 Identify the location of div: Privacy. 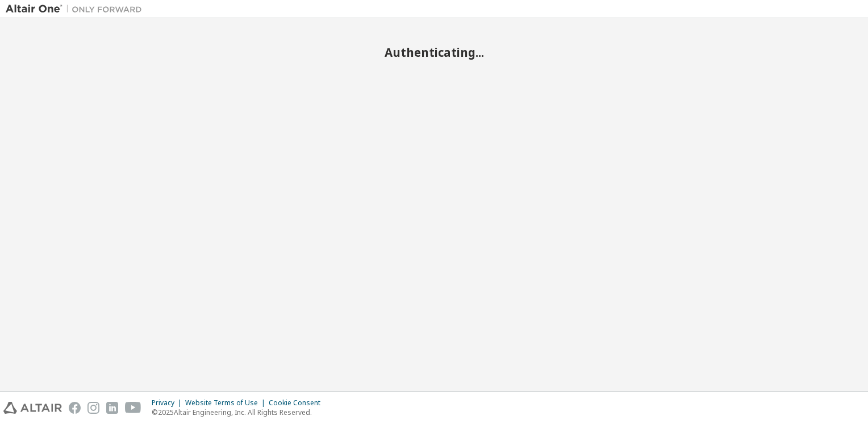
(168, 402).